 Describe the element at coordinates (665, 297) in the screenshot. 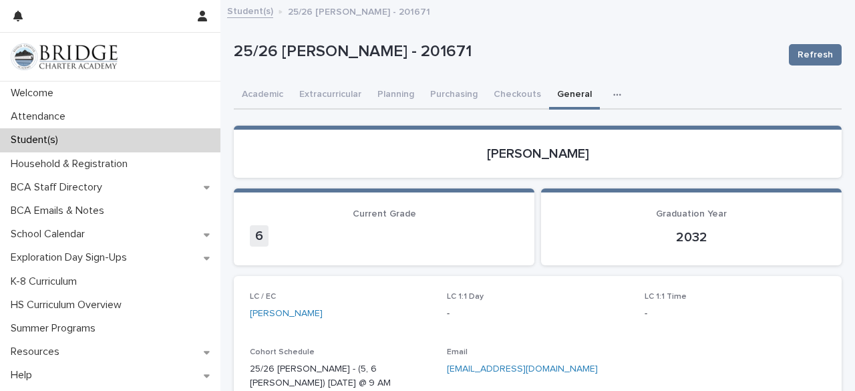

I see `span: LC 1:1 Time` at that location.